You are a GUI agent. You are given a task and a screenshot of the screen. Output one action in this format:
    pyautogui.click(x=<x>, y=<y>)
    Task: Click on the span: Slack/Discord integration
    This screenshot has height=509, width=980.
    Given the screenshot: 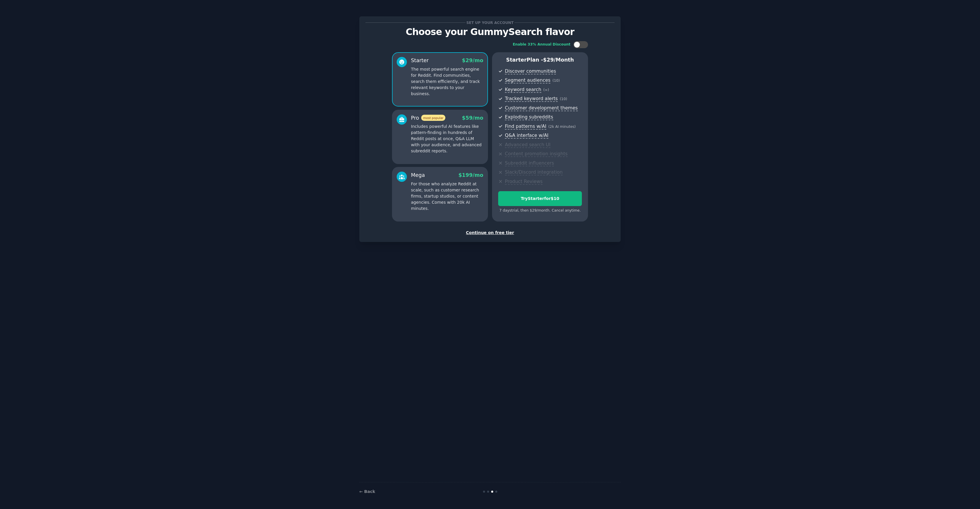 What is the action you would take?
    pyautogui.click(x=534, y=172)
    